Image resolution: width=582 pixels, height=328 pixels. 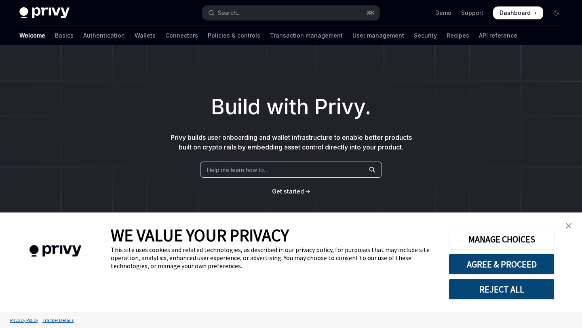 I want to click on span: Dashboard, so click(x=515, y=13).